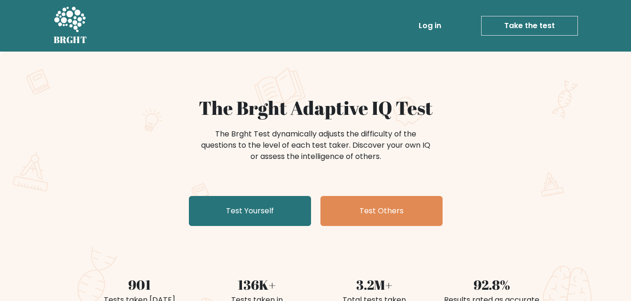 Image resolution: width=631 pixels, height=301 pixels. Describe the element at coordinates (139, 285) in the screenshot. I see `div: 901` at that location.